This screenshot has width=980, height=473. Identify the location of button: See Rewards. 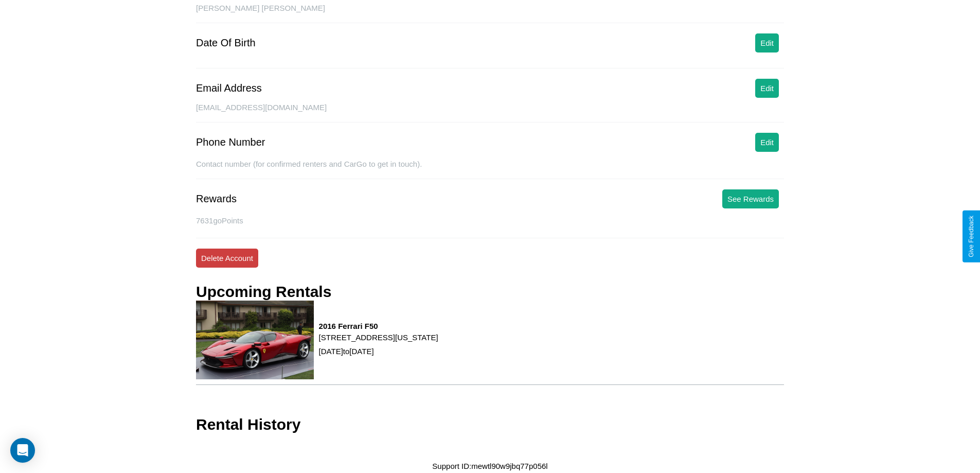
(751, 198).